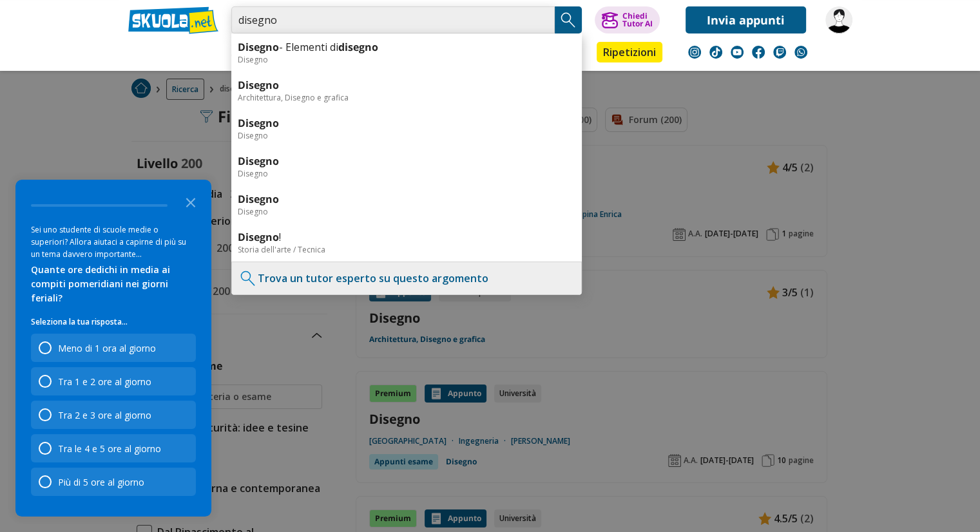  What do you see at coordinates (746, 20) in the screenshot?
I see `a: Invia appunti` at bounding box center [746, 20].